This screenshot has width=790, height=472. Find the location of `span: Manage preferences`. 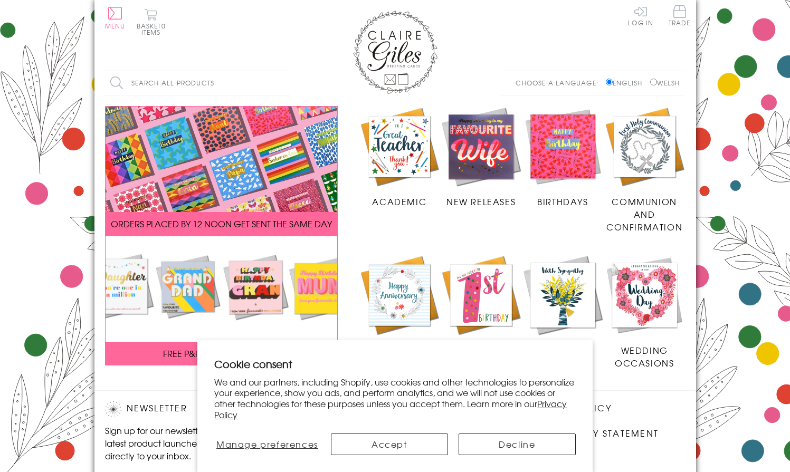

span: Manage preferences is located at coordinates (267, 444).